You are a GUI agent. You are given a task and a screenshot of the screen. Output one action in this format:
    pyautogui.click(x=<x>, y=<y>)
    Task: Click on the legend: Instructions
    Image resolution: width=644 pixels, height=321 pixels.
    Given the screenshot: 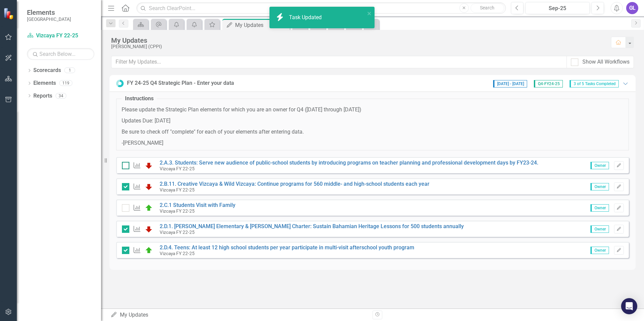 What is the action you would take?
    pyautogui.click(x=139, y=99)
    